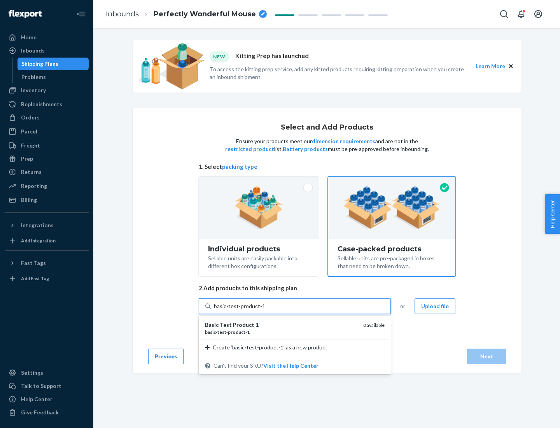 This screenshot has width=560, height=428. Describe the element at coordinates (186, 14) in the screenshot. I see `ol: breadcrumbs` at that location.